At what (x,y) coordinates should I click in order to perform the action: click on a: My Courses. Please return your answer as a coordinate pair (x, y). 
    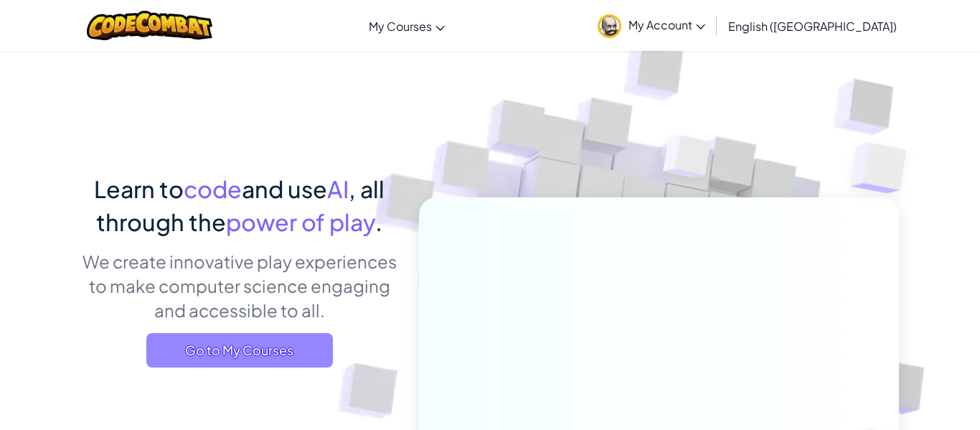
    Looking at the image, I should click on (407, 26).